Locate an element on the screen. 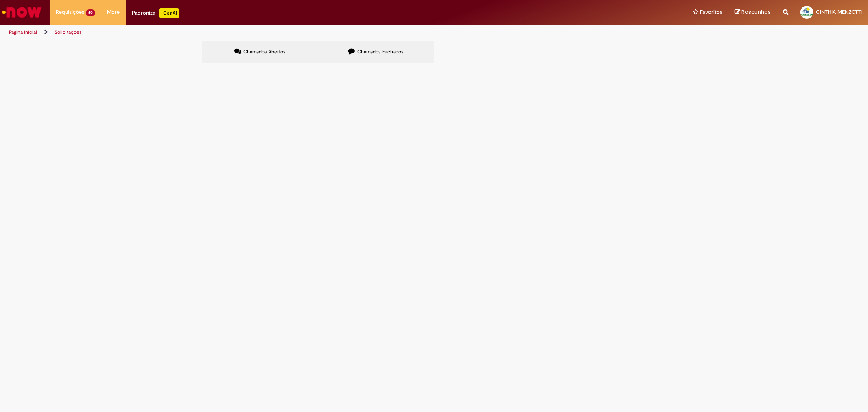  span: 60 is located at coordinates (90, 13).